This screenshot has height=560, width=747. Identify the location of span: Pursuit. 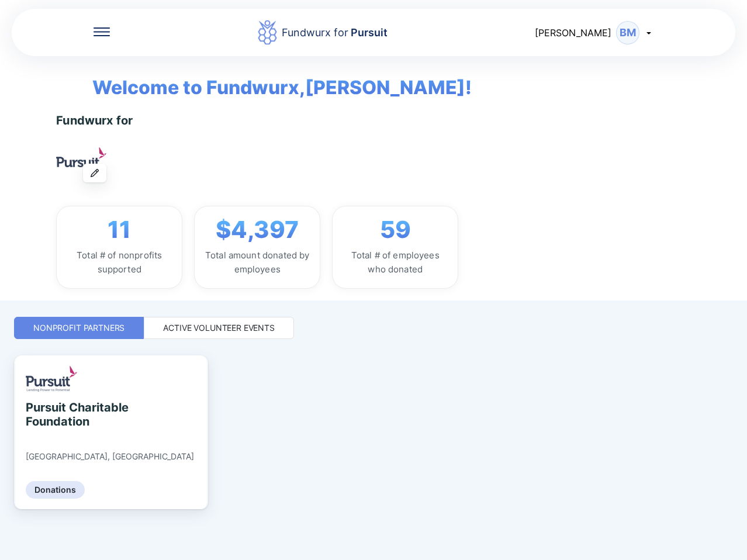
(368, 32).